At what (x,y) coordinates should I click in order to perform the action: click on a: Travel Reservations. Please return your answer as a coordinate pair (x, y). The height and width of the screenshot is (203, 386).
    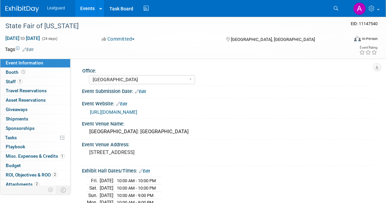
    Looking at the image, I should click on (35, 91).